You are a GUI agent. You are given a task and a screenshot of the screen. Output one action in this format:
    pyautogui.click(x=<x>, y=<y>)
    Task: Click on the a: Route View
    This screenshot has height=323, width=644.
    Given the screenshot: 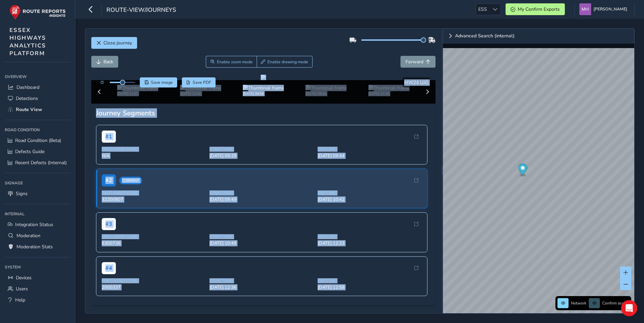 What is the action you would take?
    pyautogui.click(x=37, y=110)
    